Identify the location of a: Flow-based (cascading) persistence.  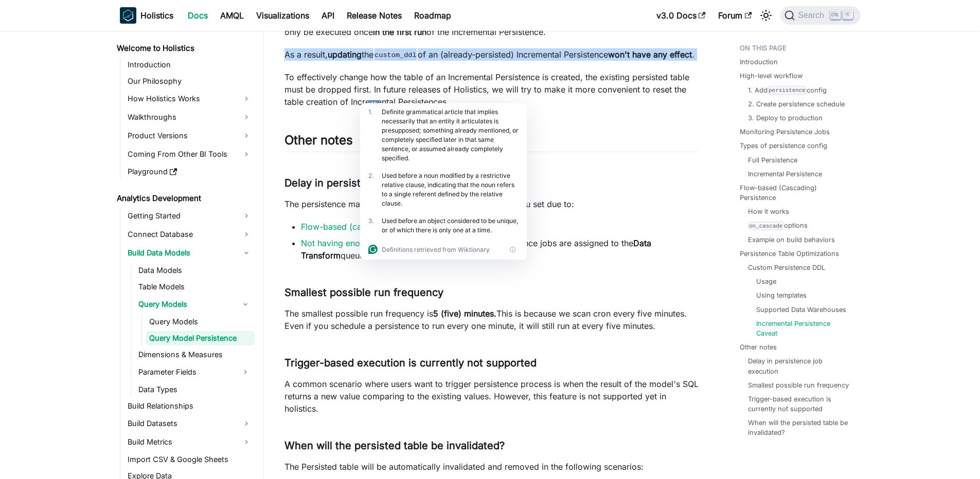
(371, 227).